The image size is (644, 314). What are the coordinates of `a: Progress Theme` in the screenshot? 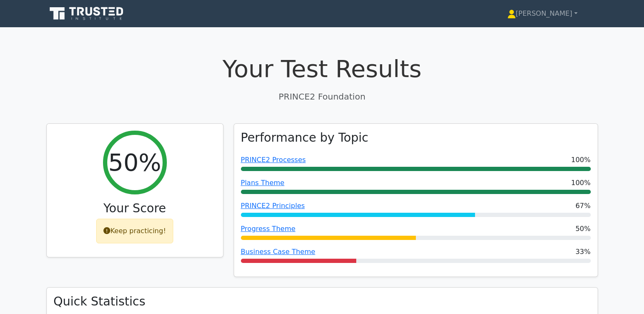 It's located at (268, 229).